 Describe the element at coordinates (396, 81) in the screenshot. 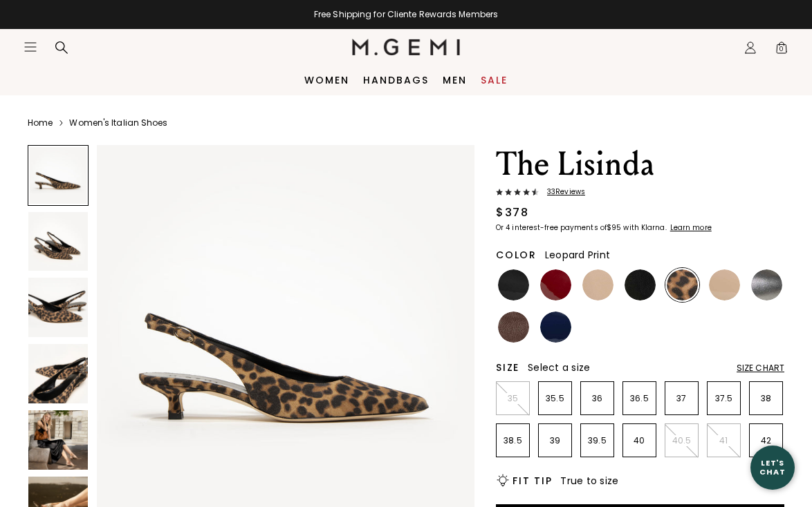

I see `a: Handbags` at that location.